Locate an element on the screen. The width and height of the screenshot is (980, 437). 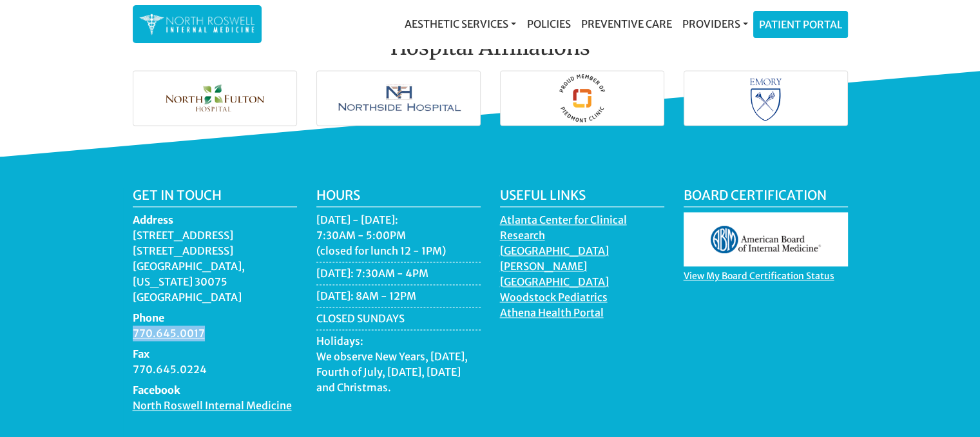
a: Athena Health Portal is located at coordinates (552, 314).